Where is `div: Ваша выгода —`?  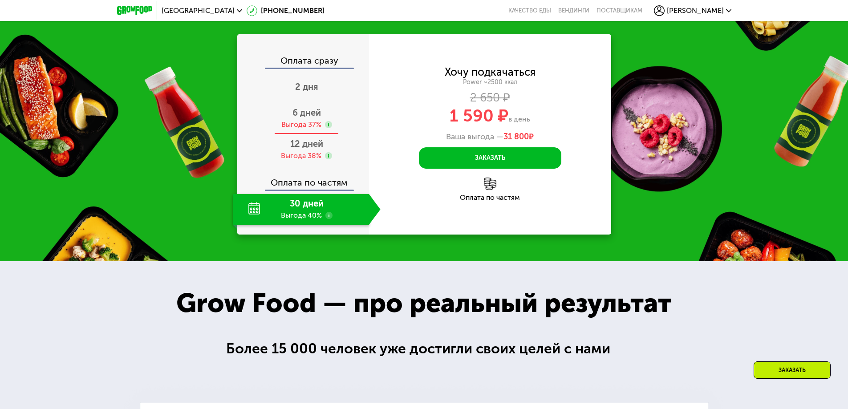
div: Ваша выгода — is located at coordinates (490, 137).